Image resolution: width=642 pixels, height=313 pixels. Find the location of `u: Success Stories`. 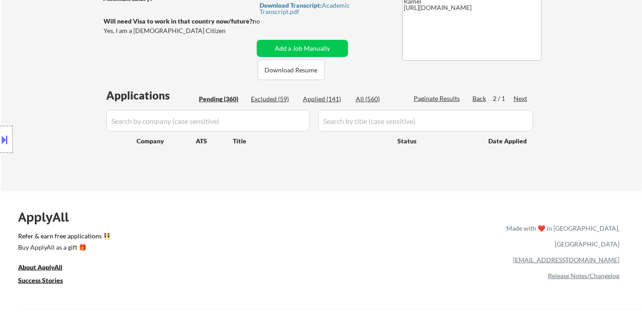

u: Success Stories is located at coordinates (40, 280).